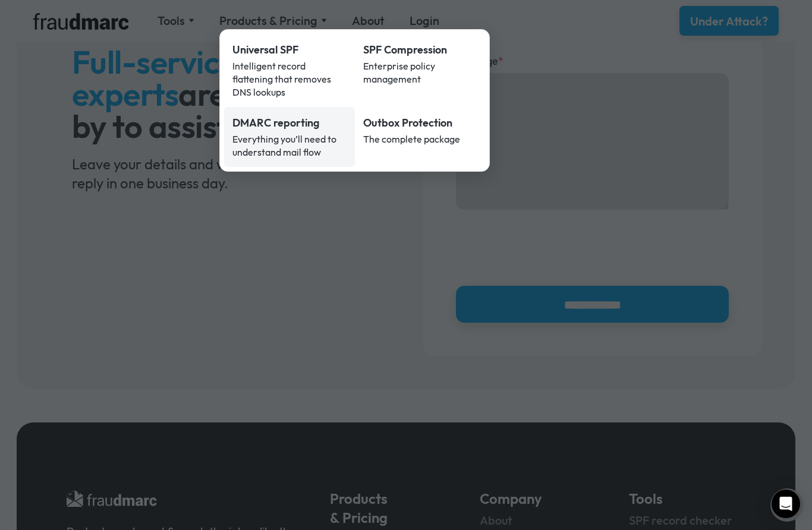  Describe the element at coordinates (786, 504) in the screenshot. I see `div: Open Intercom Messenger` at that location.